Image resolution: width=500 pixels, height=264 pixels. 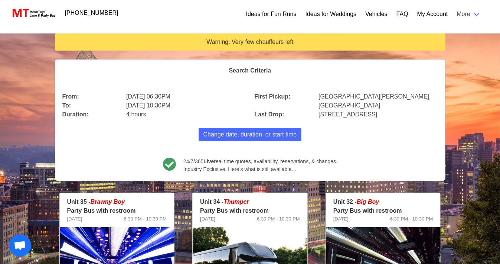 I want to click on p: Unit 32 -, so click(x=383, y=202).